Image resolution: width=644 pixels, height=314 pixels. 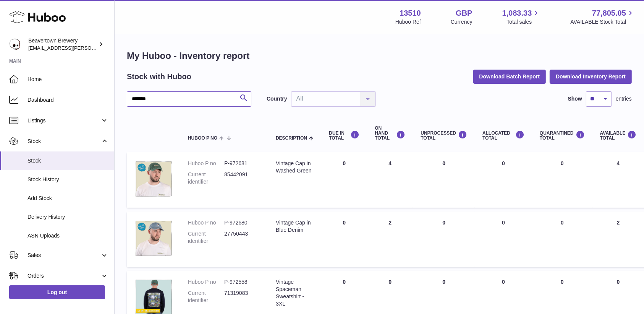 I want to click on span: Listings, so click(x=64, y=121).